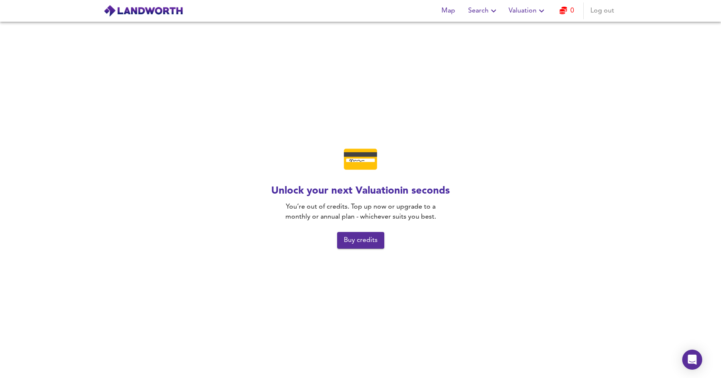  I want to click on div: Open Intercom Messenger, so click(692, 359).